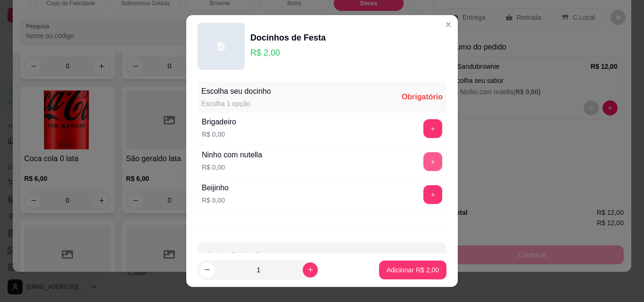 This screenshot has height=302, width=644. What do you see at coordinates (207, 270) in the screenshot?
I see `button: decrease-product-quantity` at bounding box center [207, 270].